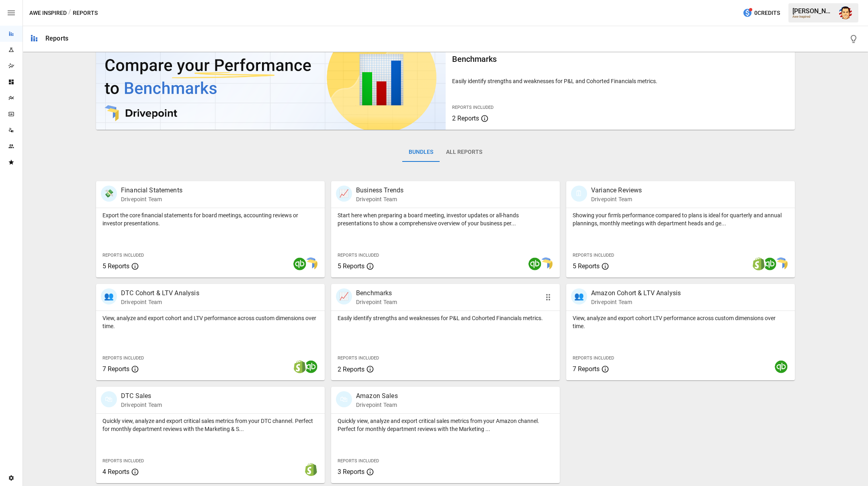  Describe the element at coordinates (57, 38) in the screenshot. I see `div: Reports` at that location.